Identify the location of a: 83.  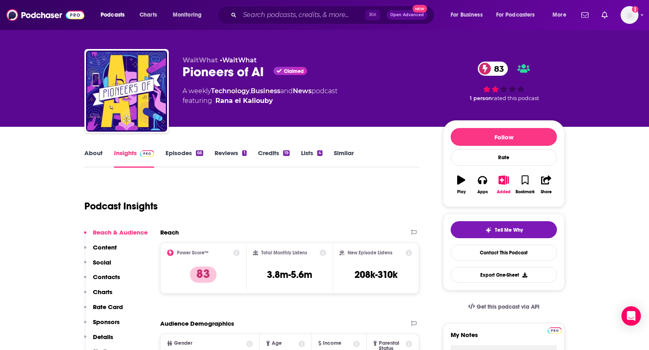
(493, 69).